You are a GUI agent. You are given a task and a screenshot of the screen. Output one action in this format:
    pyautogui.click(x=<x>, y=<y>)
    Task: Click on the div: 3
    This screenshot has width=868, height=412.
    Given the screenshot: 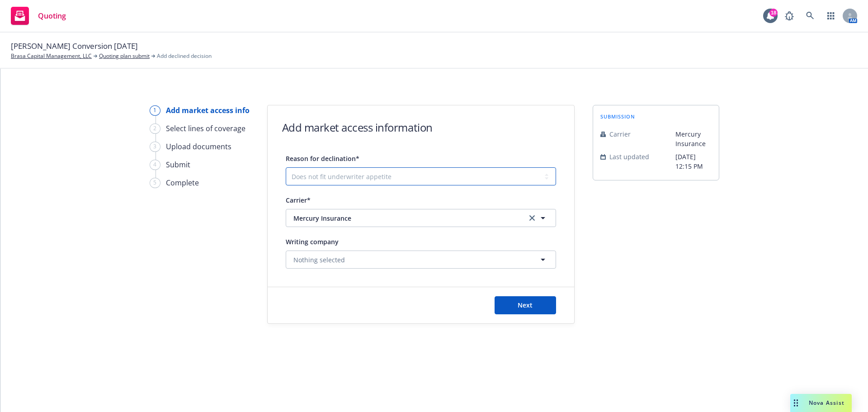 What is the action you would take?
    pyautogui.click(x=155, y=146)
    